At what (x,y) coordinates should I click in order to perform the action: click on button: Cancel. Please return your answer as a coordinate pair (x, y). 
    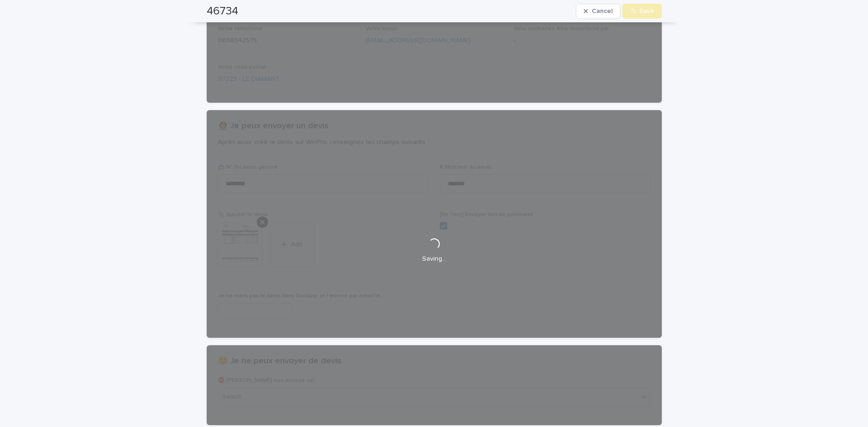
    Looking at the image, I should click on (598, 11).